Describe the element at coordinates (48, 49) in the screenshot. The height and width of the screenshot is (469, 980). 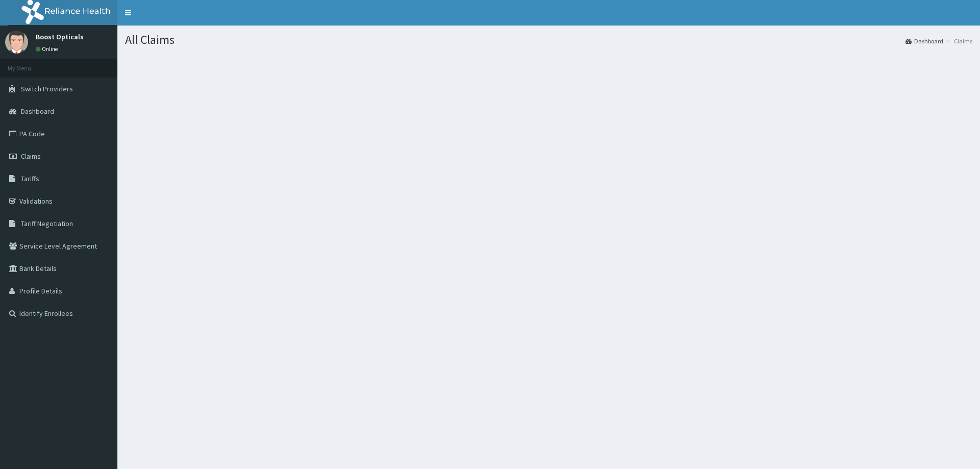
I see `a: Online` at that location.